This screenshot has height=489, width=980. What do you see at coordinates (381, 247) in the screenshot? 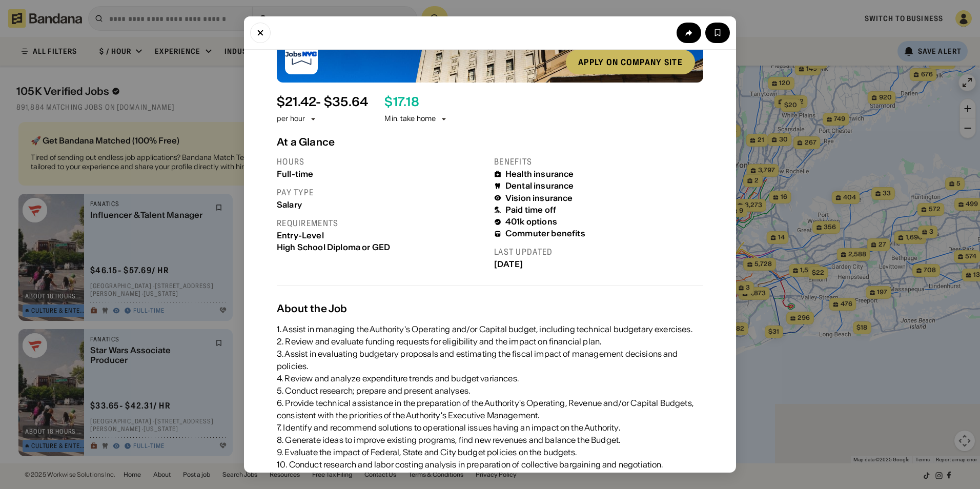
I see `div: High School Diploma or GED` at bounding box center [381, 247].